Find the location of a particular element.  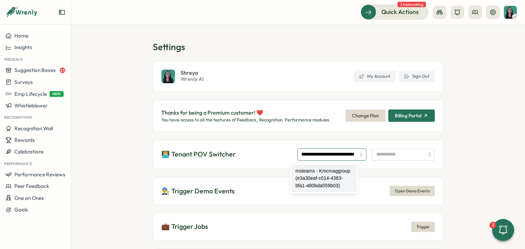

button: Change Plan is located at coordinates (365, 116).